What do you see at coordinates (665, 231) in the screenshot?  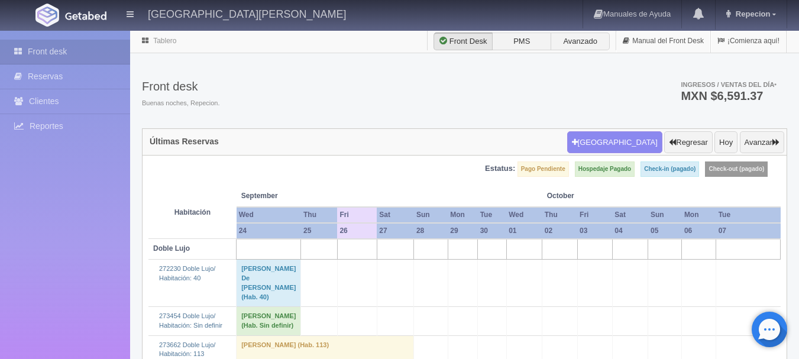 I see `th: 05` at bounding box center [665, 231].